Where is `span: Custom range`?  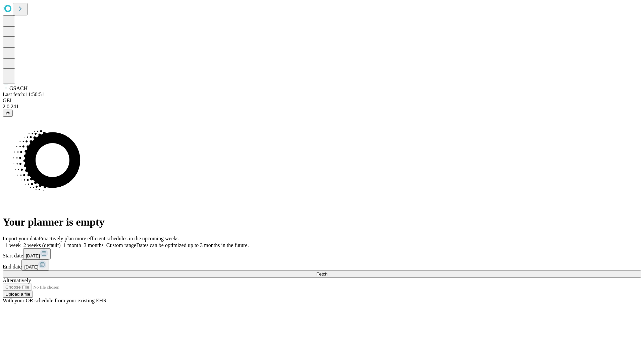
span: Custom range is located at coordinates (121, 245).